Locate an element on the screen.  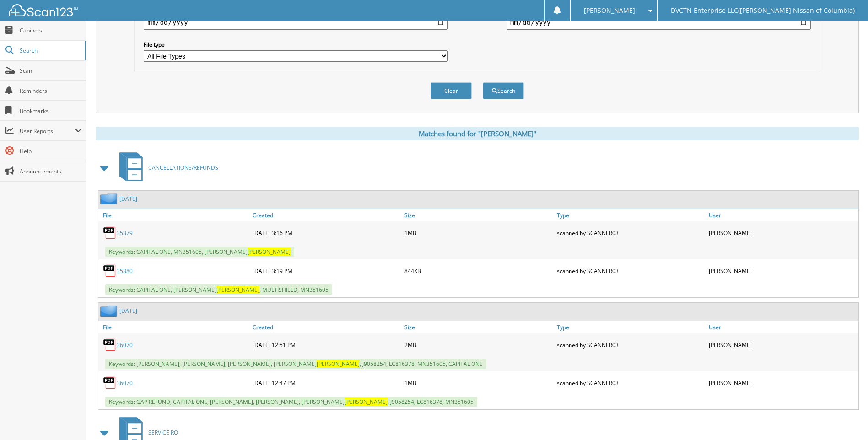
button: Search is located at coordinates (504, 91).